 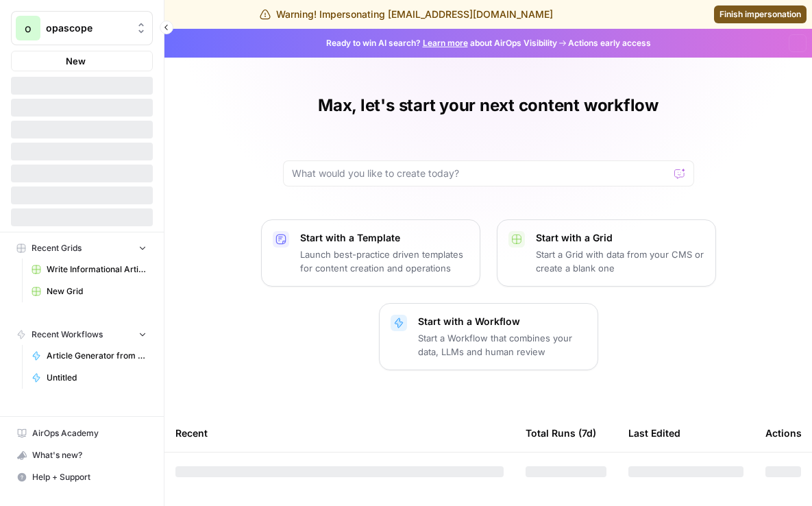 What do you see at coordinates (87, 28) in the screenshot?
I see `span: opascope` at bounding box center [87, 28].